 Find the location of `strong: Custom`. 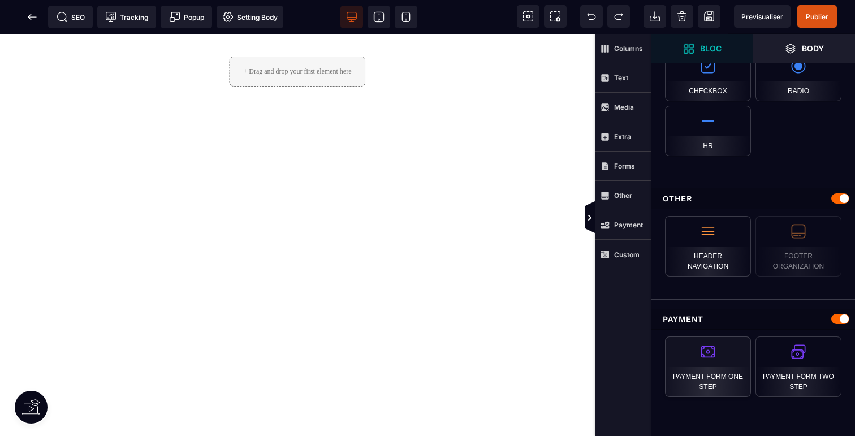

strong: Custom is located at coordinates (626, 254).